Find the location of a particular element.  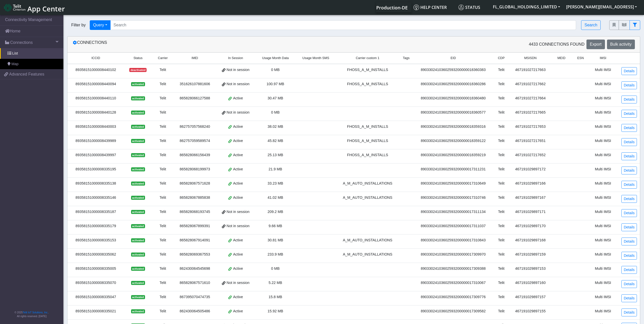

div: 867395070474735 is located at coordinates (195, 297).